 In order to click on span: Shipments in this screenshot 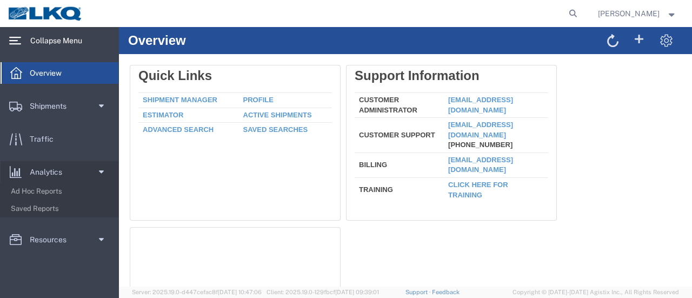, I will do `click(52, 106)`.